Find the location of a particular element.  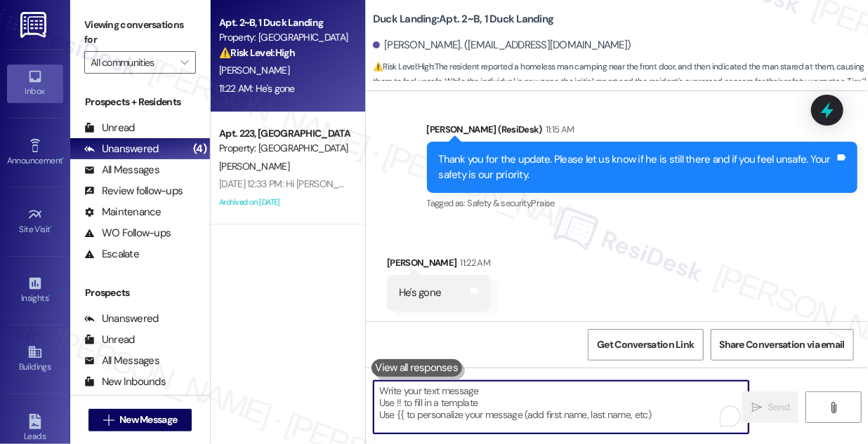

div: Tagged as: is located at coordinates (643, 203).